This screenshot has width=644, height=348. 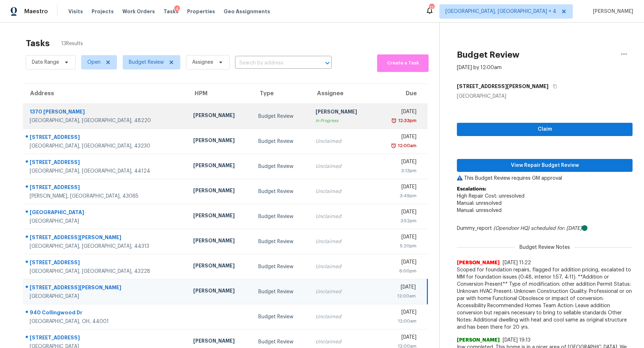 What do you see at coordinates (431, 8) in the screenshot?
I see `div: 12` at bounding box center [431, 8].